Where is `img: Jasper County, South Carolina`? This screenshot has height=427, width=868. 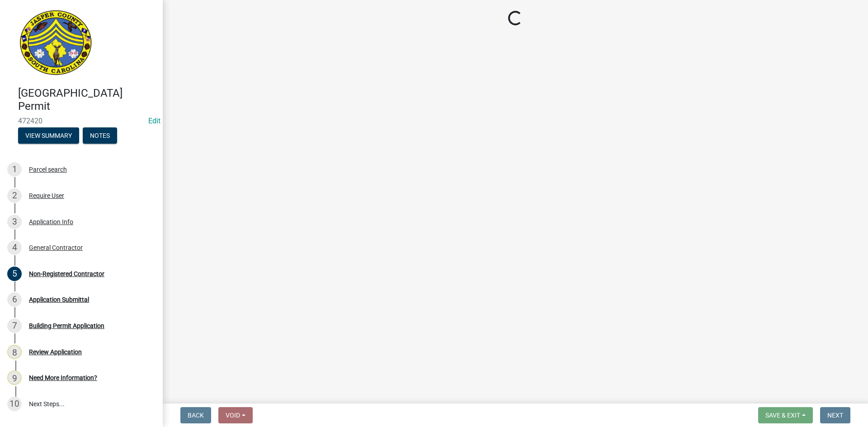
img: Jasper County, South Carolina is located at coordinates (55, 43).